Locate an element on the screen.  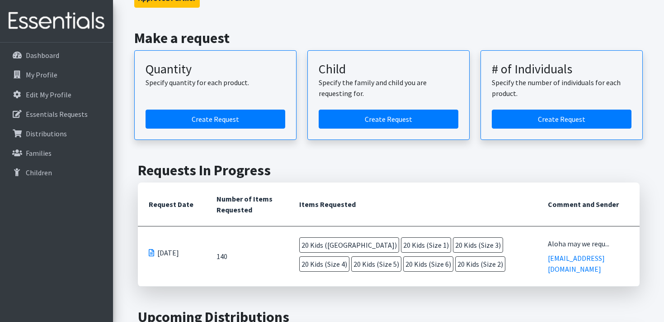
h3: Child is located at coordinates (389, 69).